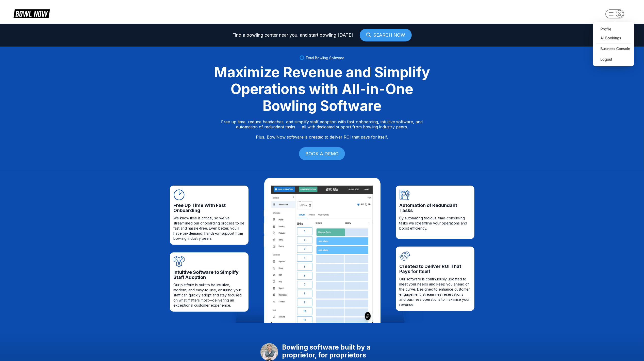 The image size is (644, 361). I want to click on span: Free Up Time With Fast Onboarding, so click(209, 208).